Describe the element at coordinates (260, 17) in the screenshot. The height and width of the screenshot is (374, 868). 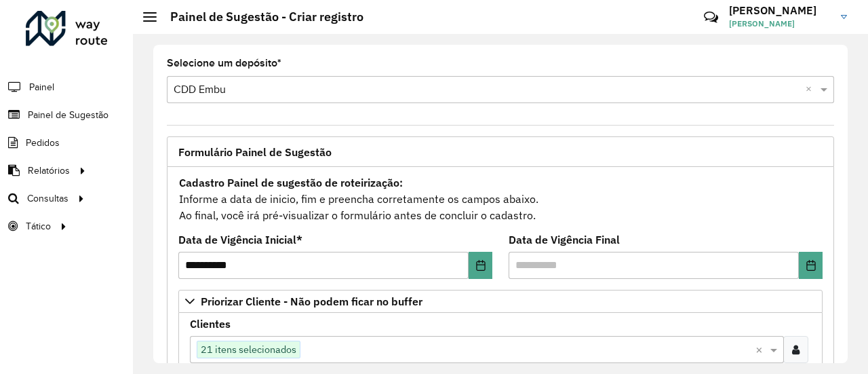
I see `h2: Painel de Sugestão - Criar registro` at that location.